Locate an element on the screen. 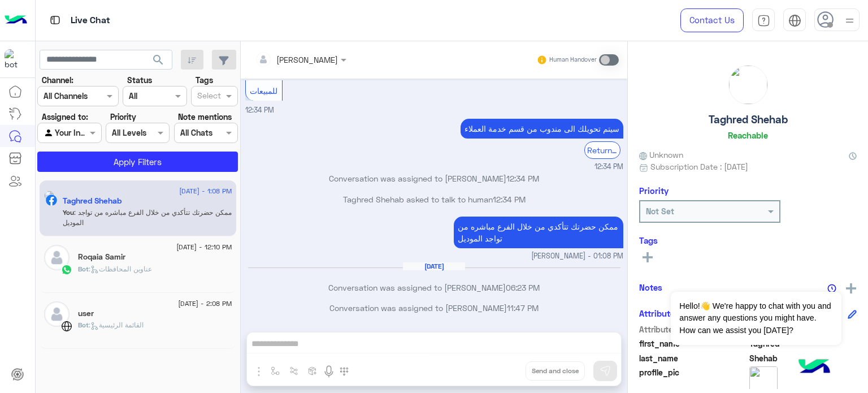  p: Taghred Shehab asked to talk to human is located at coordinates (434, 199).